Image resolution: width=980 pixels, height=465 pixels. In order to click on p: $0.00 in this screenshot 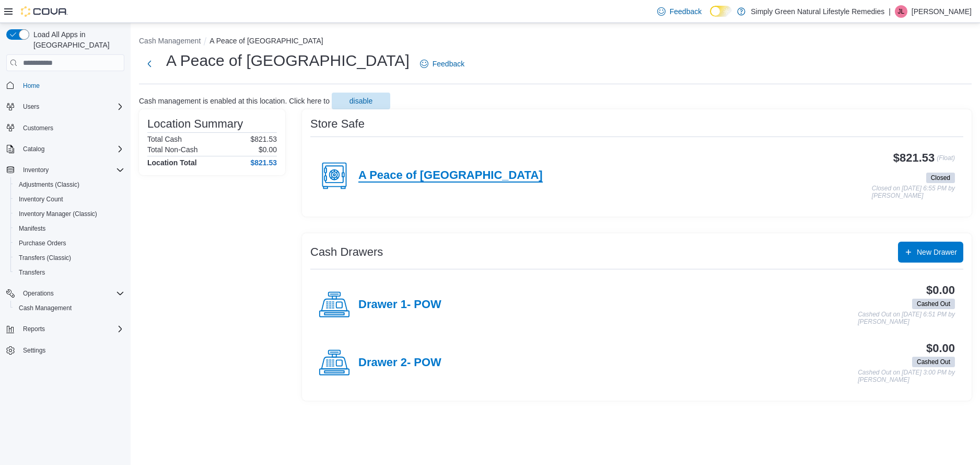, I will do `click(267, 150)`.